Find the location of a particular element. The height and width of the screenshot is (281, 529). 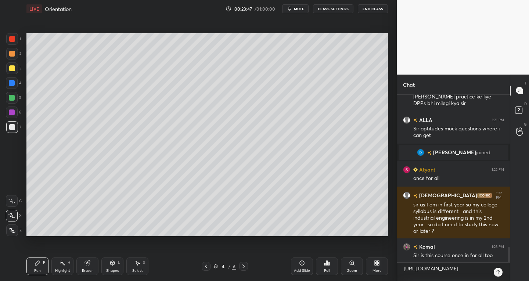

p: G is located at coordinates (525, 124).